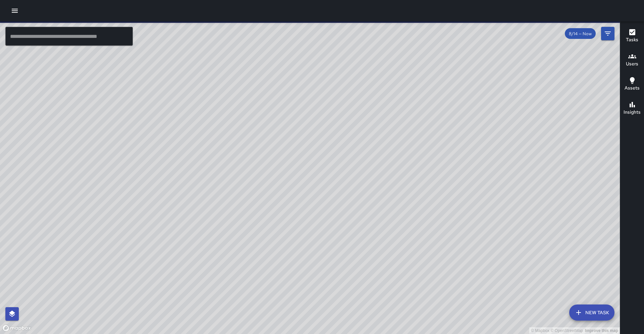 Image resolution: width=644 pixels, height=334 pixels. I want to click on button: Filters, so click(608, 33).